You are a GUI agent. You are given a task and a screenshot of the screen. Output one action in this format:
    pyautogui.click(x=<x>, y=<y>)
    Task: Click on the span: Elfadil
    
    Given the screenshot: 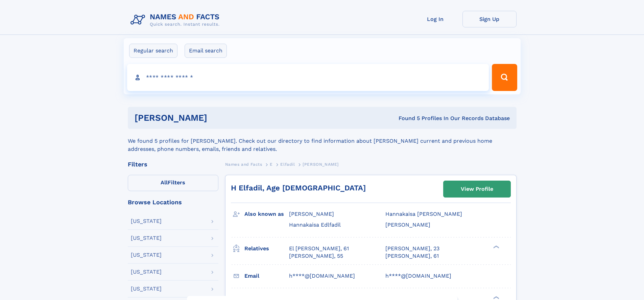 What is the action you would take?
    pyautogui.click(x=288, y=165)
    